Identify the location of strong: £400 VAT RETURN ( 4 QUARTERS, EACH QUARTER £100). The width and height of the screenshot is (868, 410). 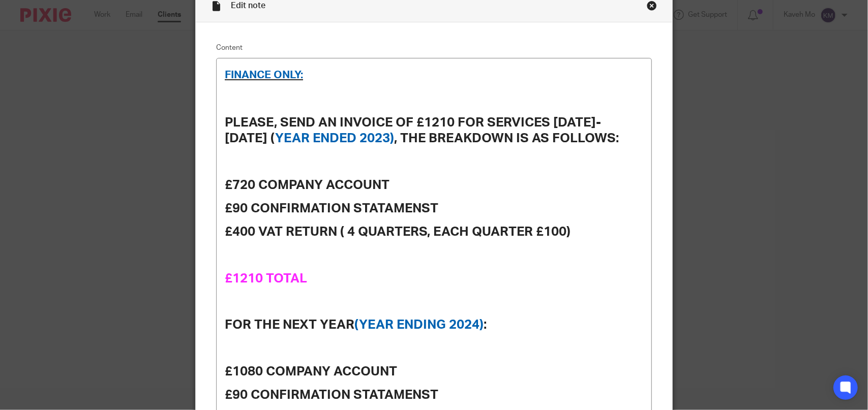
(398, 232).